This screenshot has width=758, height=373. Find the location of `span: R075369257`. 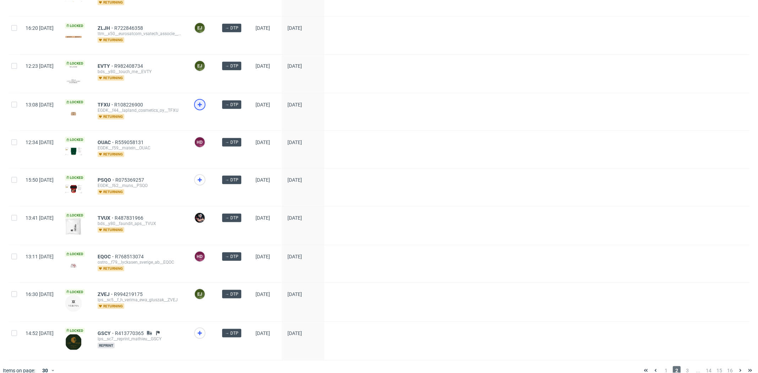

span: R075369257 is located at coordinates (130, 180).